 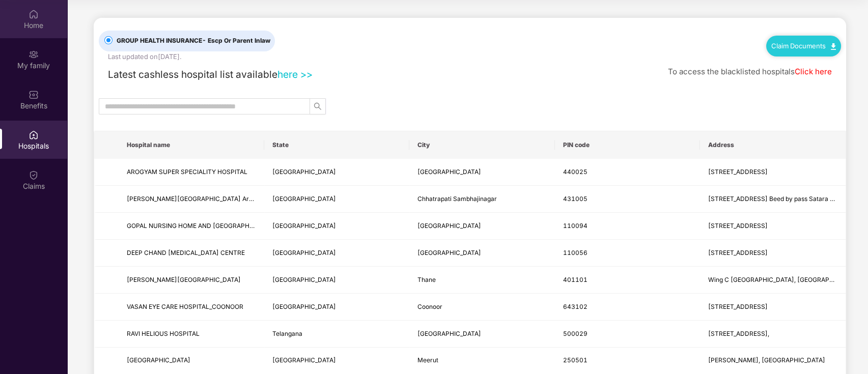 What do you see at coordinates (236, 40) in the screenshot?
I see `span: - Escp Or Parent Inlaw` at bounding box center [236, 40].